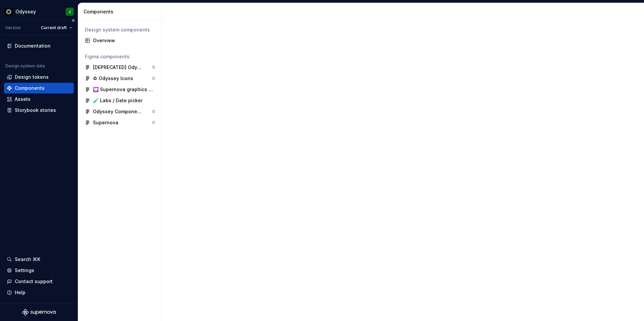 The height and width of the screenshot is (321, 644). What do you see at coordinates (120, 57) in the screenshot?
I see `div: Figma components` at bounding box center [120, 57].